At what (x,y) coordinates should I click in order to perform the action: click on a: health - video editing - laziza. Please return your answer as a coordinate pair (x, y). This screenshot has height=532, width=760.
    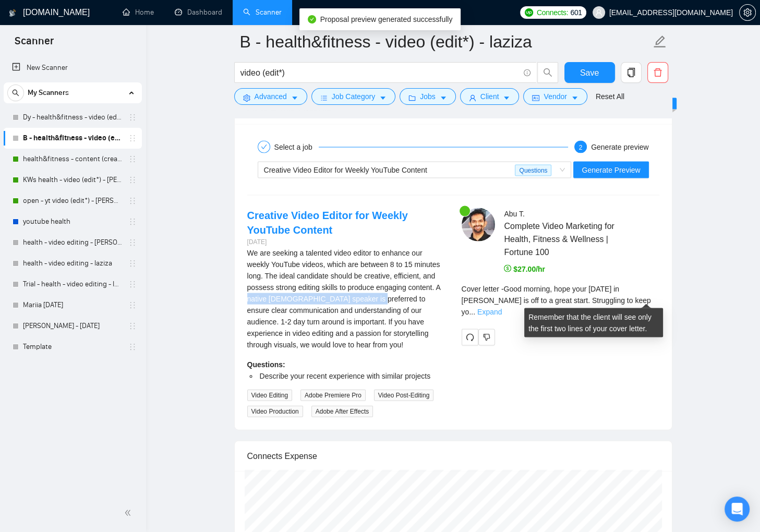
    Looking at the image, I should click on (72, 263).